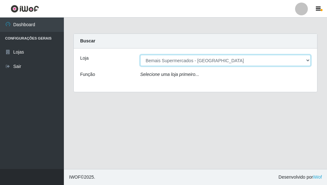  Describe the element at coordinates (88, 75) in the screenshot. I see `label: Função` at that location.